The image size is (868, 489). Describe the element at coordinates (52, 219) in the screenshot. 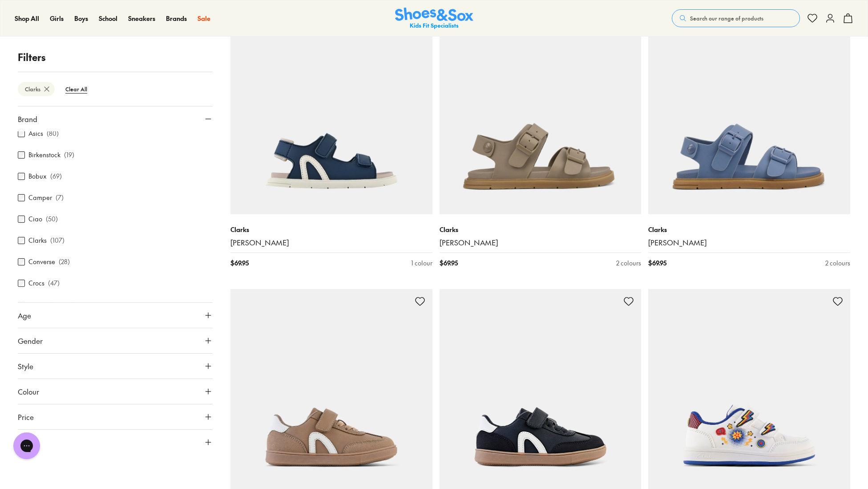

I see `p: ( 50 )` at that location.